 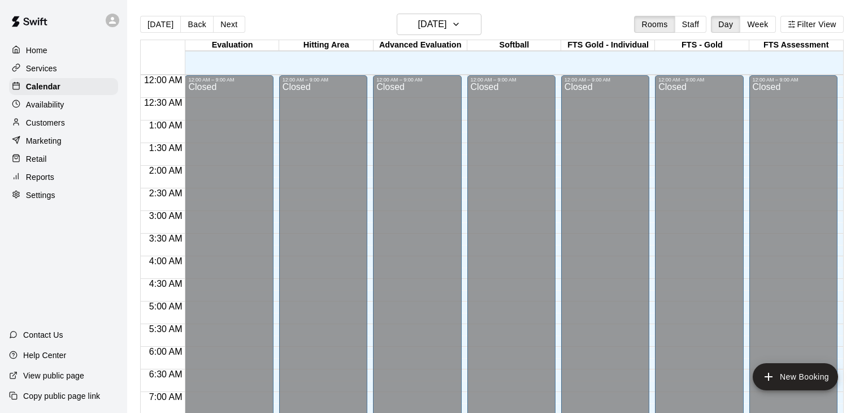 What do you see at coordinates (726, 24) in the screenshot?
I see `button: Day` at bounding box center [726, 24].